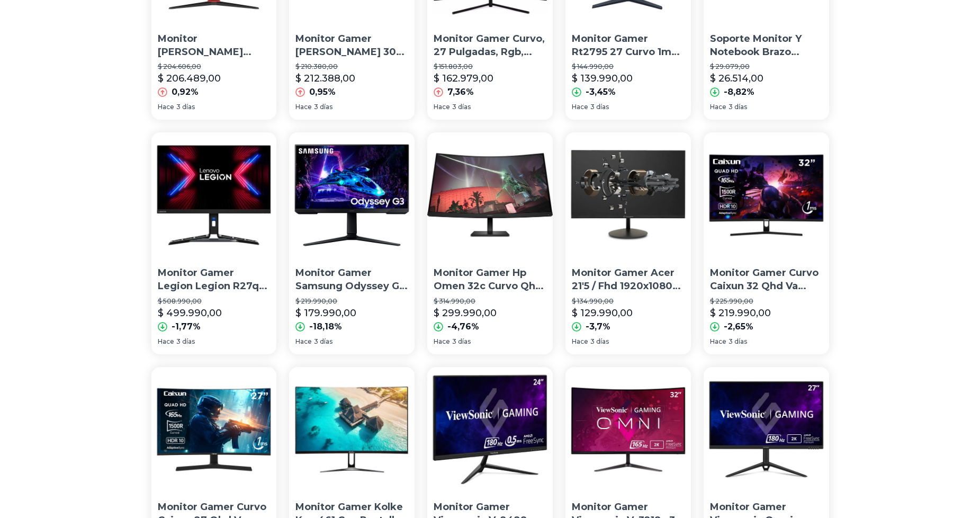 The image size is (980, 518). What do you see at coordinates (739, 92) in the screenshot?
I see `p: -8,82%` at bounding box center [739, 92].